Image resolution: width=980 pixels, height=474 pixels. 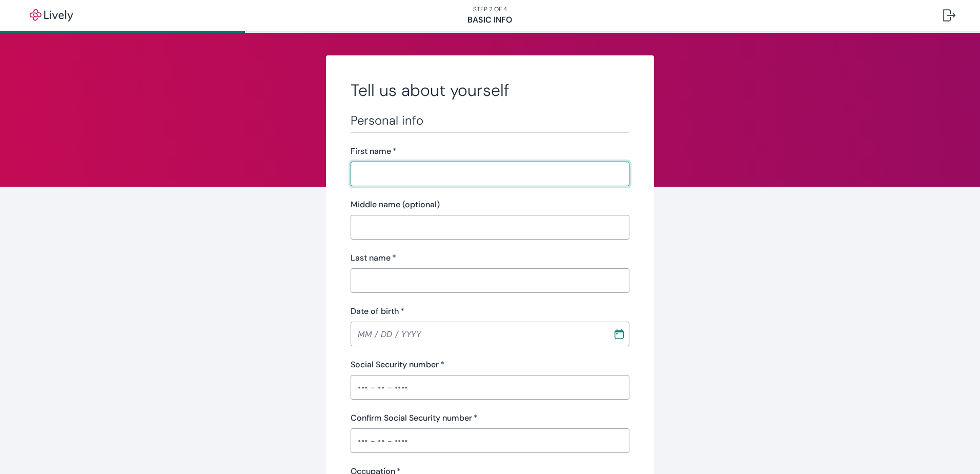 What do you see at coordinates (949, 16) in the screenshot?
I see `button: Log out` at bounding box center [949, 16].